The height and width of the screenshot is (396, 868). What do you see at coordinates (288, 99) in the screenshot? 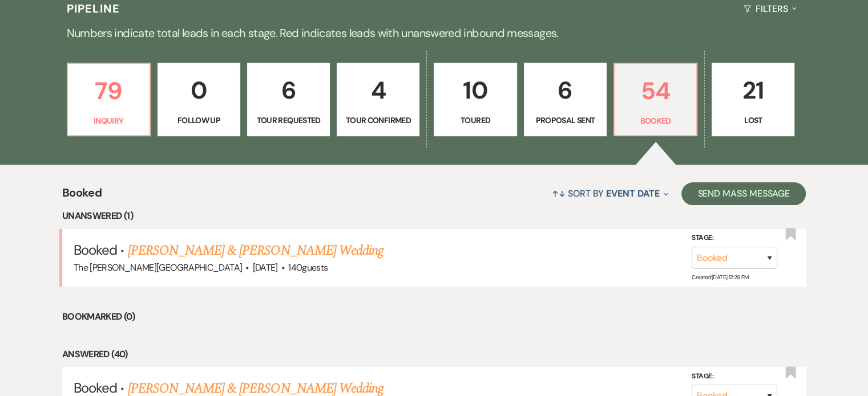
I see `a: 6Tour Requested` at bounding box center [288, 99].